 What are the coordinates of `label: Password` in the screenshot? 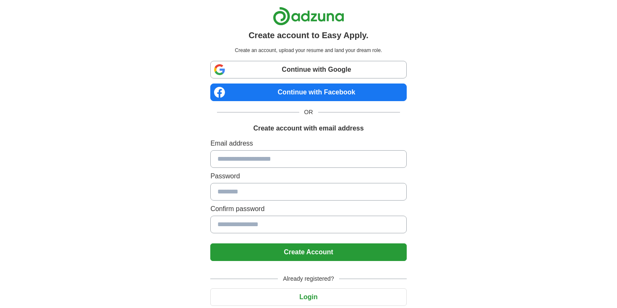 It's located at (308, 176).